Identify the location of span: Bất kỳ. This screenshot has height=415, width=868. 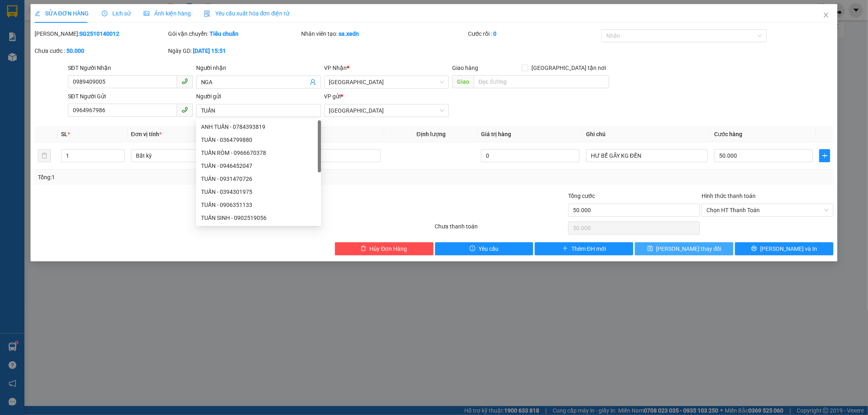
(191, 155).